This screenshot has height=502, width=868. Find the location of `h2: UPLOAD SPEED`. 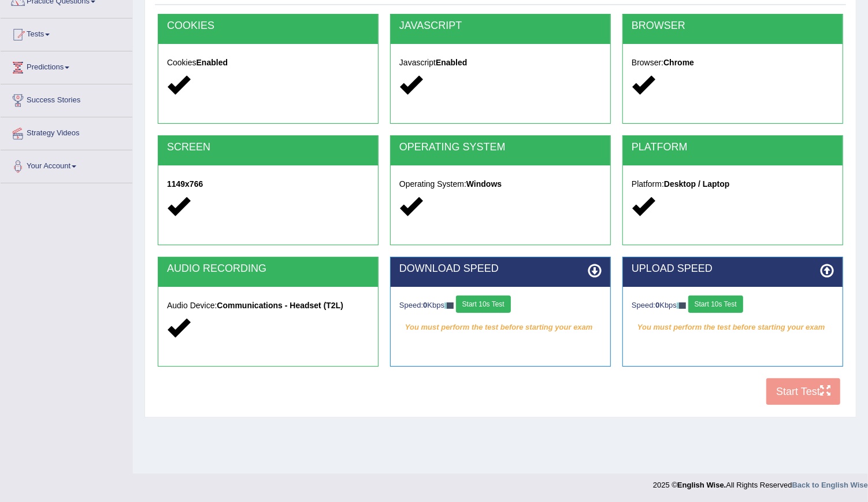

h2: UPLOAD SPEED is located at coordinates (733, 269).